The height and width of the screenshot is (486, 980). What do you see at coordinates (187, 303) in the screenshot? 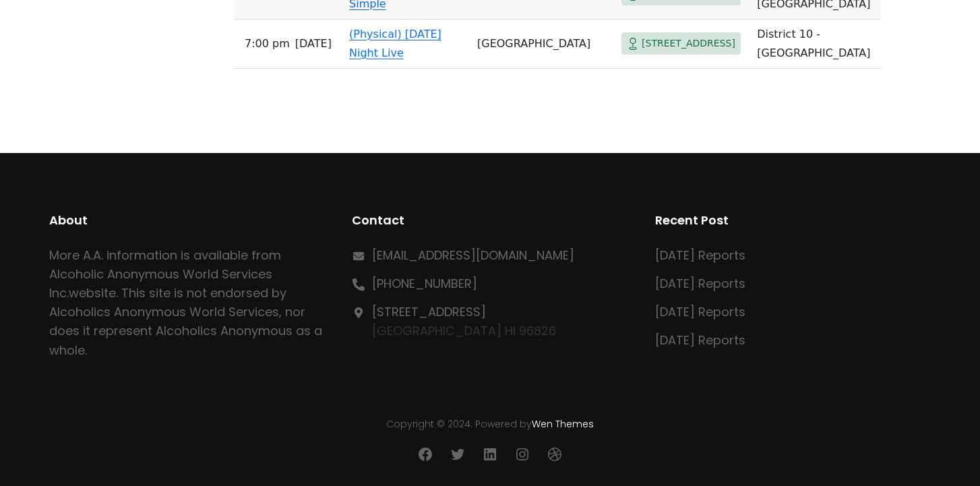
I see `p: More A.A. information is available from Alcoholic Anonymous World Services Inc. . This site is no...` at bounding box center [187, 303].